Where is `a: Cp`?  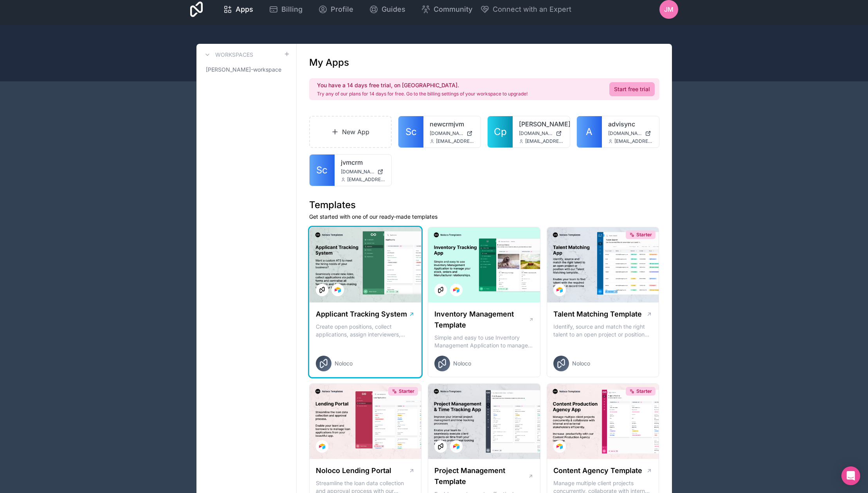
a: Cp is located at coordinates (500, 132).